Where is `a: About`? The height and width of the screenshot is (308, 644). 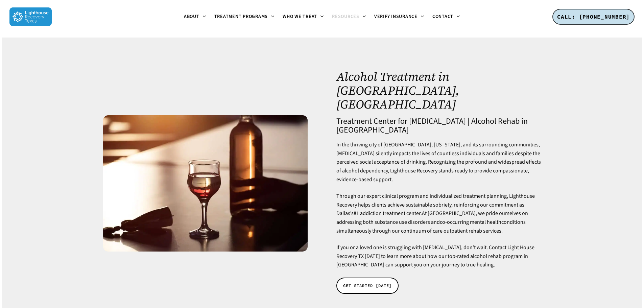 a: About is located at coordinates (195, 17).